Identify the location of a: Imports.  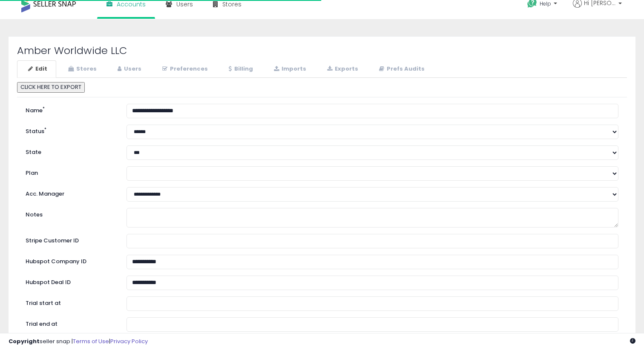
(289, 69).